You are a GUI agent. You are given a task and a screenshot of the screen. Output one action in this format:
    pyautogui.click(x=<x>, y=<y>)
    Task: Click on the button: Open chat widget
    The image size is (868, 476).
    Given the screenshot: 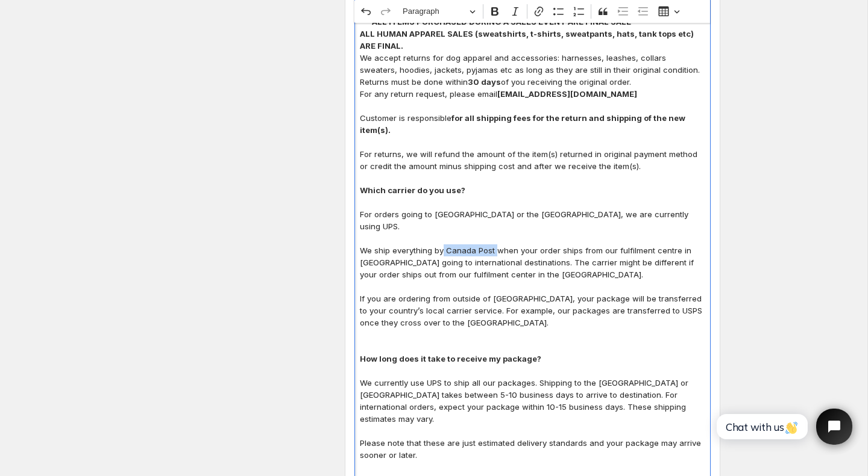 What is the action you would take?
    pyautogui.click(x=131, y=29)
    